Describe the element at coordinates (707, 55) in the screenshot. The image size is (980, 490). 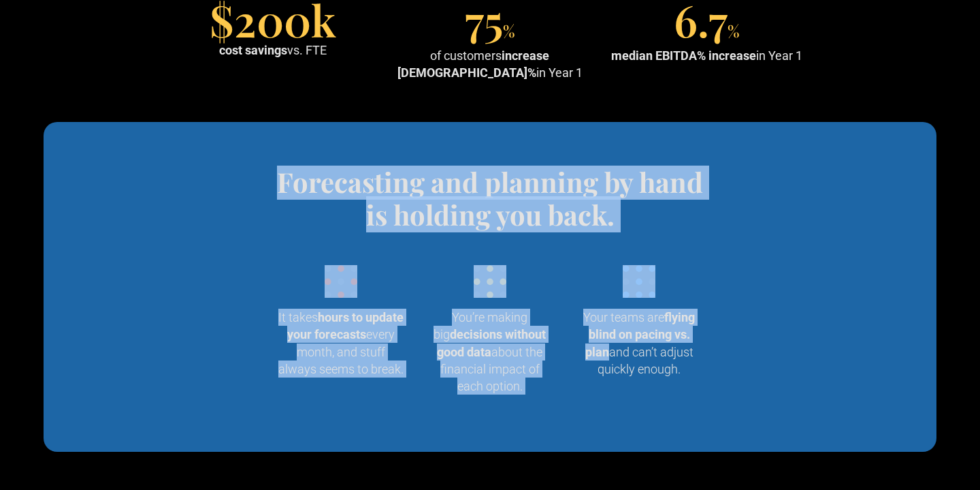
I see `div: in Year 1` at that location.